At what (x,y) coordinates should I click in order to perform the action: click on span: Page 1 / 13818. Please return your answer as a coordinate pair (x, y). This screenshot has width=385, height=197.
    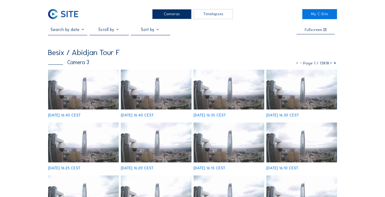
    Looking at the image, I should click on (316, 63).